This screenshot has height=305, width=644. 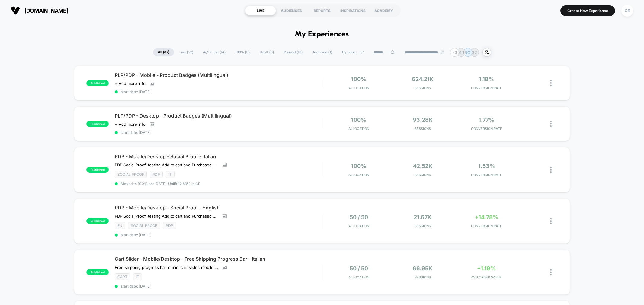 I want to click on div: LIVE, so click(x=260, y=11).